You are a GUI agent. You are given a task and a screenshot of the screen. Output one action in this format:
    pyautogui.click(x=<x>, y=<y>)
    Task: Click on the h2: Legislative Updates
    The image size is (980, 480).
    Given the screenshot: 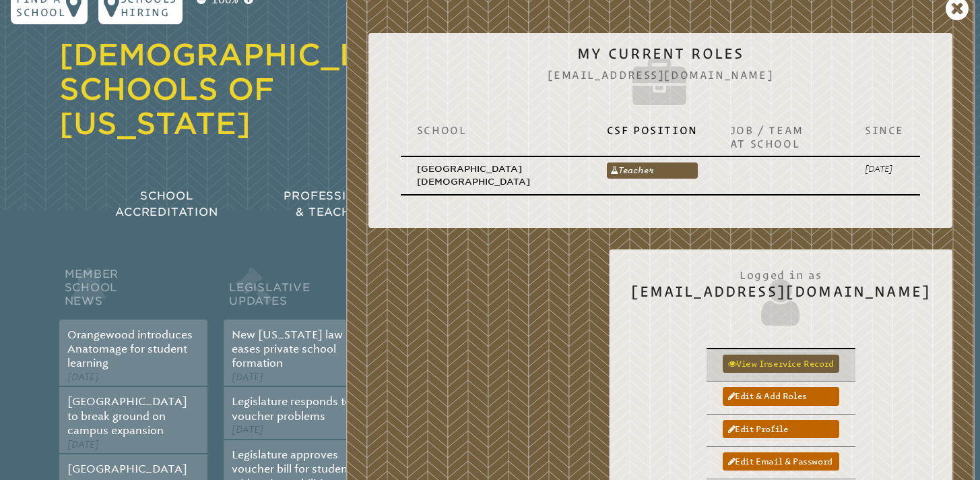 What is the action you would take?
    pyautogui.click(x=298, y=292)
    